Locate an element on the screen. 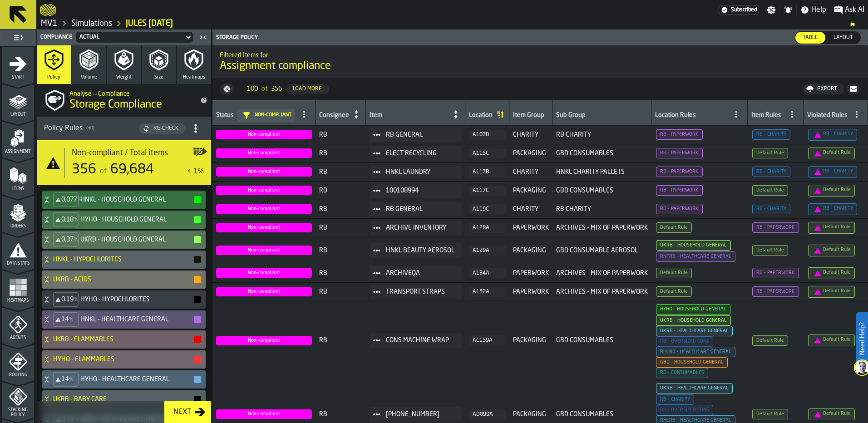  li: menu Agents is located at coordinates (18, 326).